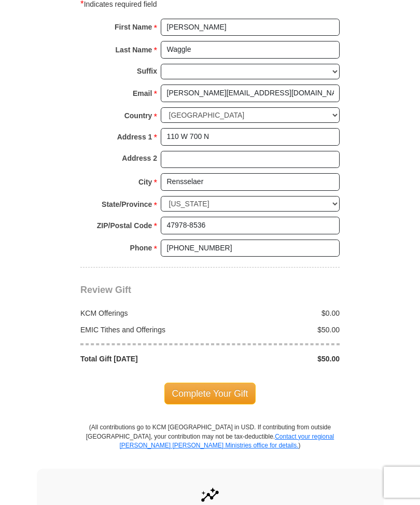 Image resolution: width=420 pixels, height=505 pixels. What do you see at coordinates (143, 313) in the screenshot?
I see `div: KCM Offerings` at bounding box center [143, 313].